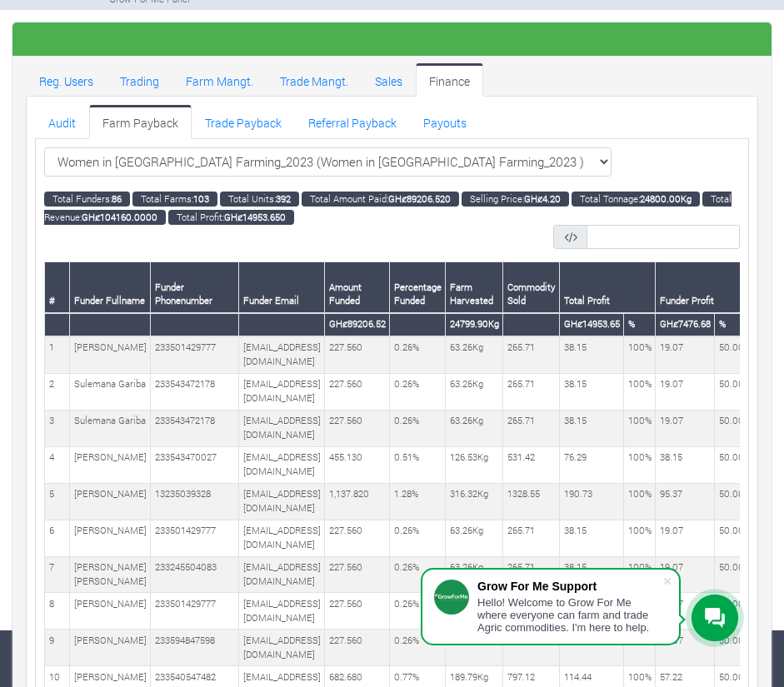 The height and width of the screenshot is (687, 784). Describe the element at coordinates (58, 502) in the screenshot. I see `td: 5` at that location.